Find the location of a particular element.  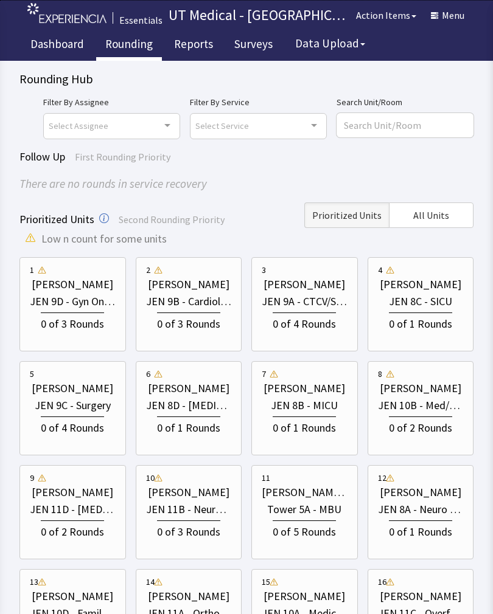

div: 5 is located at coordinates (32, 374).